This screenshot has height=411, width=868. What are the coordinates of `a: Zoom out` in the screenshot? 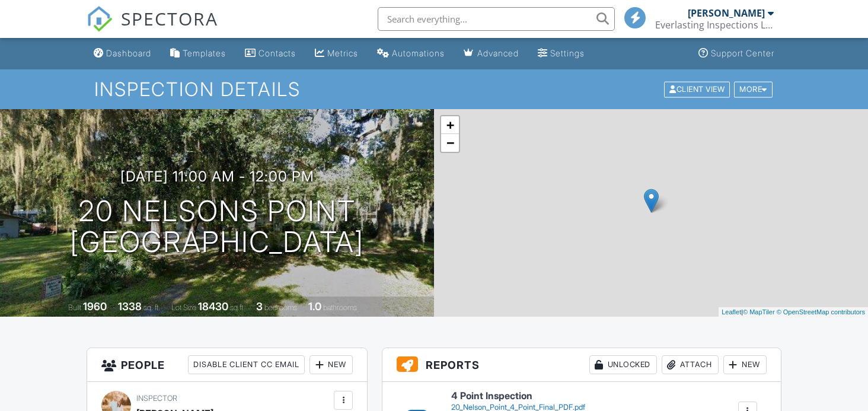 It's located at (450, 143).